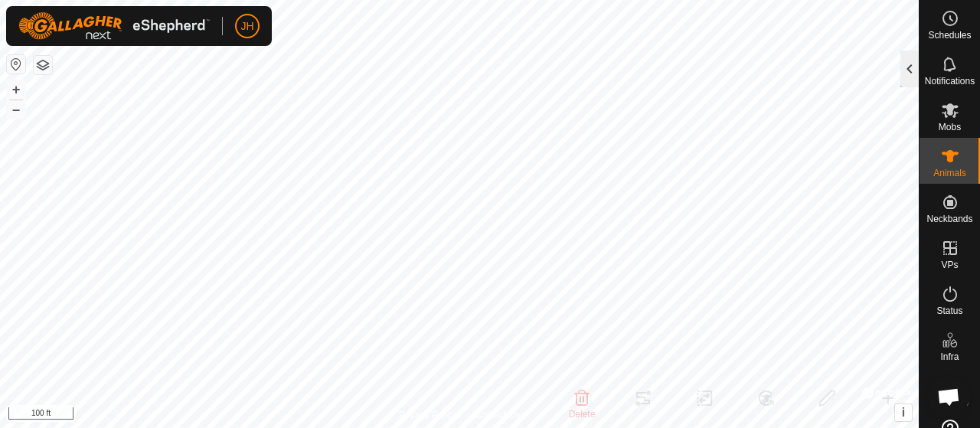 This screenshot has height=428, width=980. Describe the element at coordinates (16, 65) in the screenshot. I see `button: Reset Map` at that location.